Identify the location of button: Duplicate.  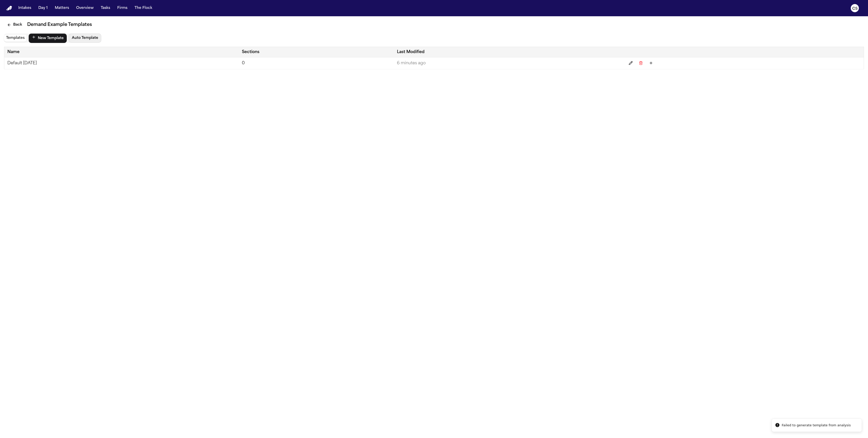
(651, 63).